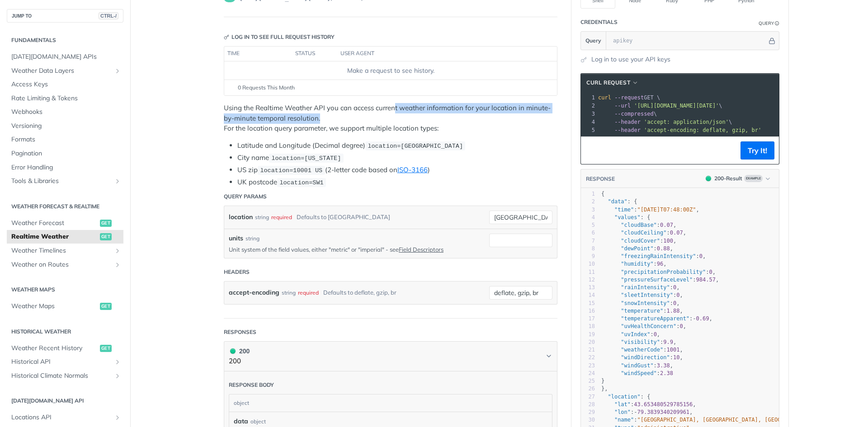  What do you see at coordinates (279, 37) in the screenshot?
I see `div: Log in to see full request history` at bounding box center [279, 37].